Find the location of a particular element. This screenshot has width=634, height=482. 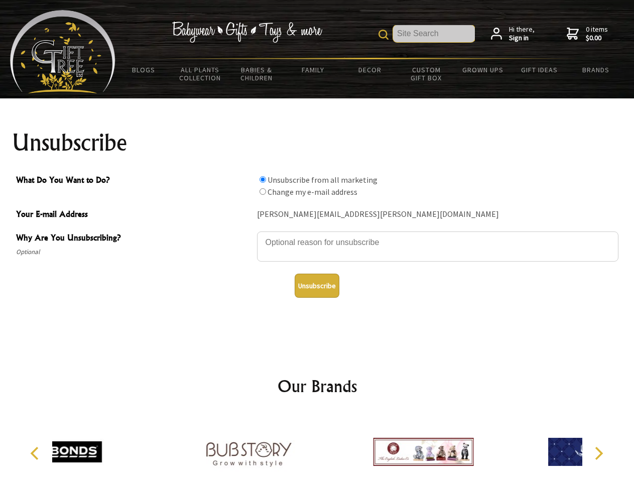

label: Change my e-mail address is located at coordinates (312, 192).